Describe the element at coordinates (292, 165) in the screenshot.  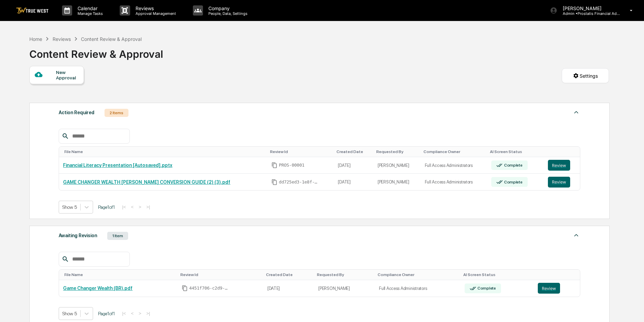
I see `span: PROS-00001` at that location.